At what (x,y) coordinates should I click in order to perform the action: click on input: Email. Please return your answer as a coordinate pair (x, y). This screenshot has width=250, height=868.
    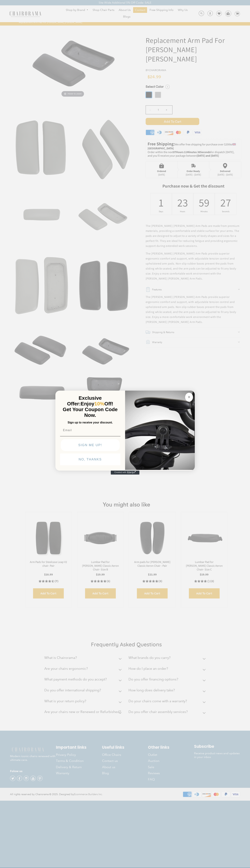
    Looking at the image, I should click on (90, 430).